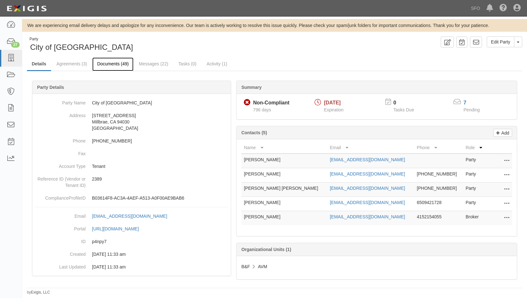 The image size is (527, 298). What do you see at coordinates (370, 147) in the screenshot?
I see `th: Email` at bounding box center [370, 147].